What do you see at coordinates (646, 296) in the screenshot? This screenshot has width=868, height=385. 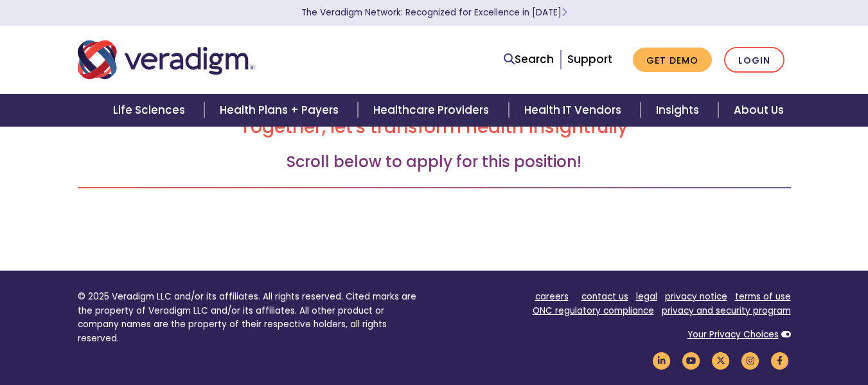 I see `a: legal` at bounding box center [646, 296].